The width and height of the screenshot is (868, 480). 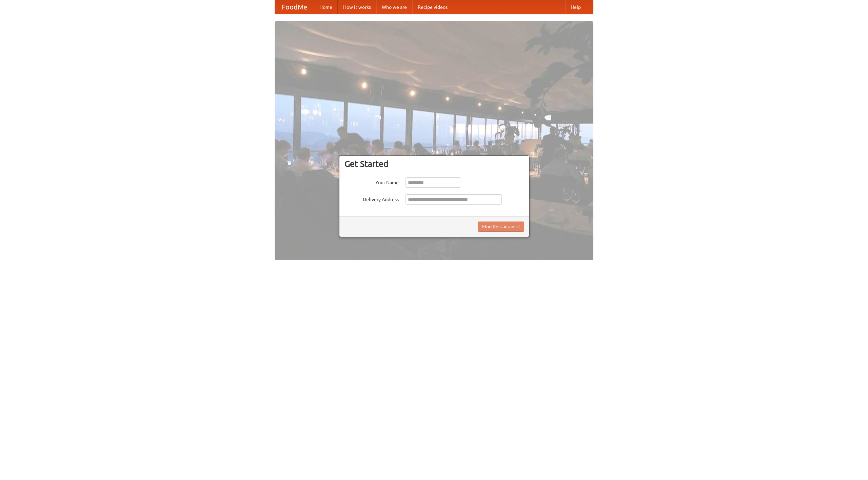 I want to click on a: Who we are, so click(x=394, y=7).